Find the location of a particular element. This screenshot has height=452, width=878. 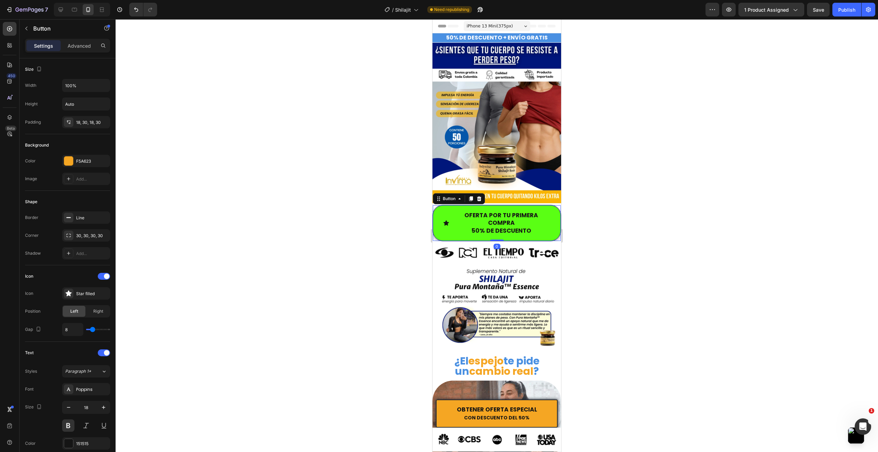

div: 151515 is located at coordinates (92, 443).